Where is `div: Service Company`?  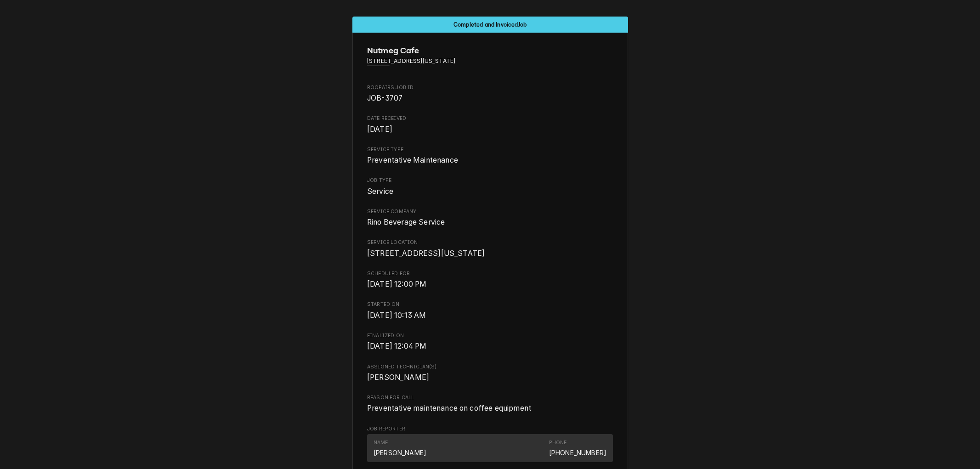 div: Service Company is located at coordinates (490, 218).